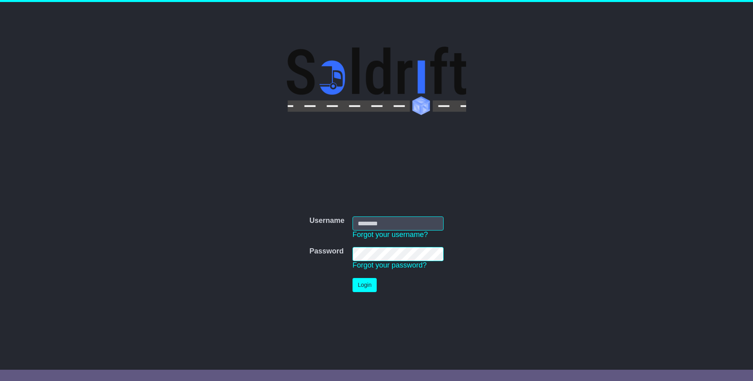 The height and width of the screenshot is (381, 753). What do you see at coordinates (390, 235) in the screenshot?
I see `a: Forgot your username?` at bounding box center [390, 235].